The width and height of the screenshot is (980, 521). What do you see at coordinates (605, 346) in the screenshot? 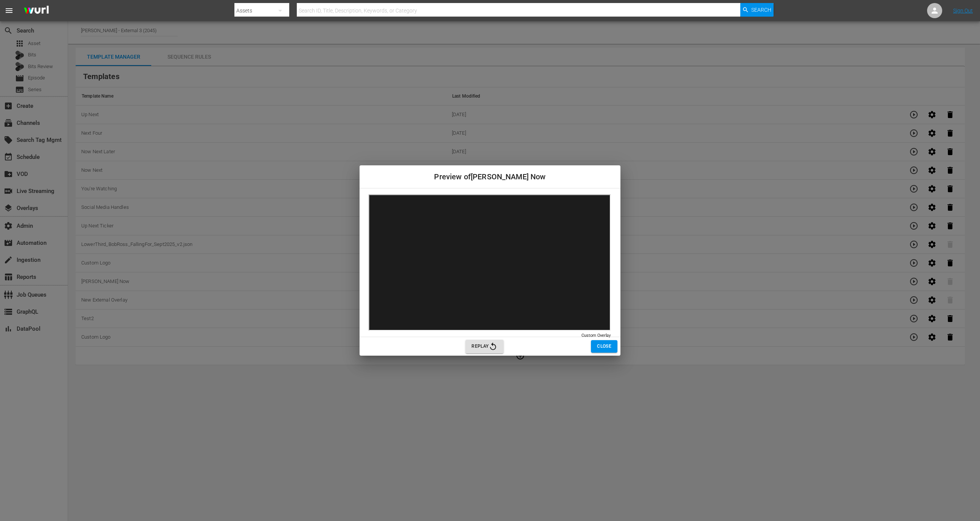
I see `span: Close` at bounding box center [605, 346].